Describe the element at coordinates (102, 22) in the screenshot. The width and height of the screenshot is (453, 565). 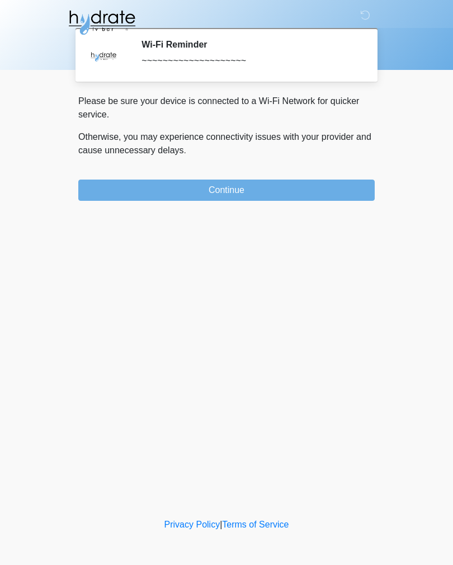
I see `img: Hydrate IV Bar - Fort Collins Logo` at that location.